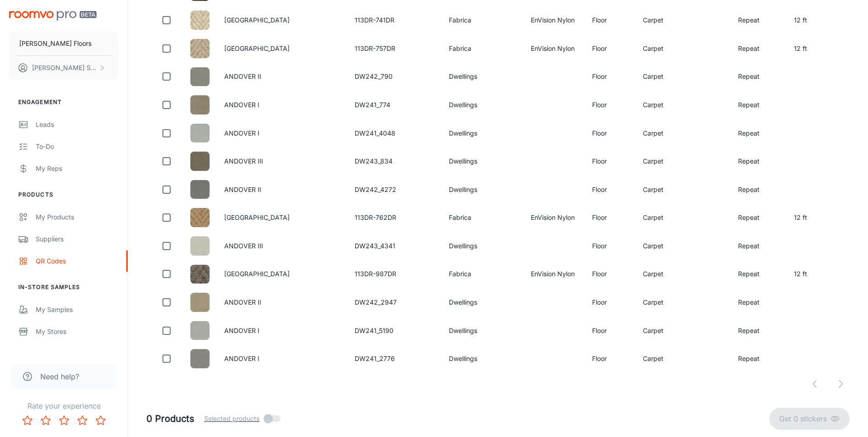 The height and width of the screenshot is (437, 868). Describe the element at coordinates (395, 330) in the screenshot. I see `td: DW241_5190` at that location.